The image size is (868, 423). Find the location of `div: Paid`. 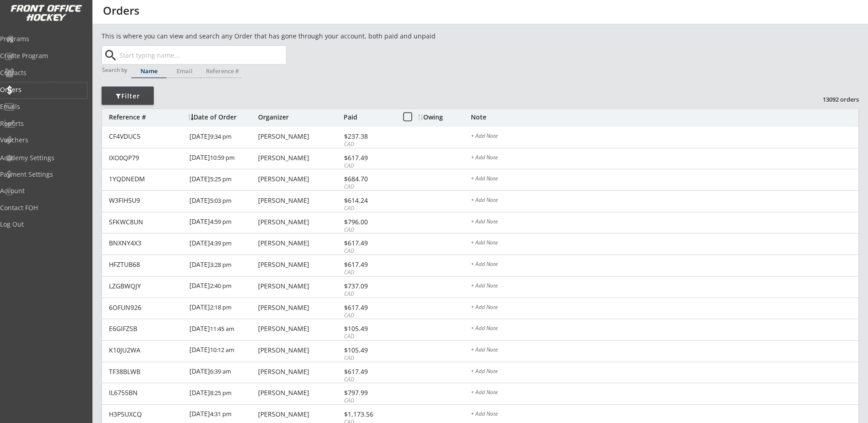

div: Paid is located at coordinates (368, 117).